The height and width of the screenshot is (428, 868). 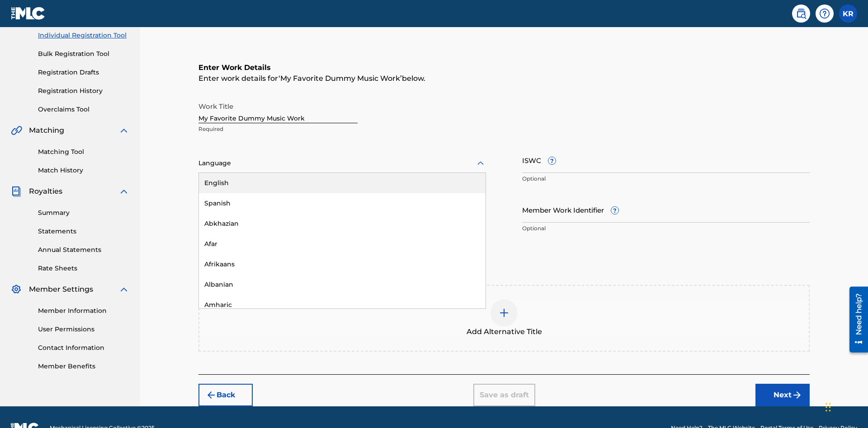 What do you see at coordinates (16, 289) in the screenshot?
I see `img: Member Settings` at bounding box center [16, 289].